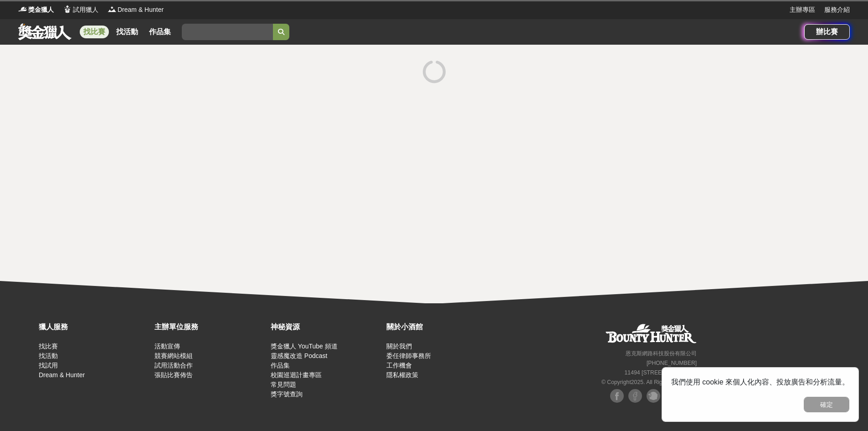 This screenshot has height=431, width=868. Describe the element at coordinates (299, 356) in the screenshot. I see `a: 靈感魔改造 Podcast` at that location.